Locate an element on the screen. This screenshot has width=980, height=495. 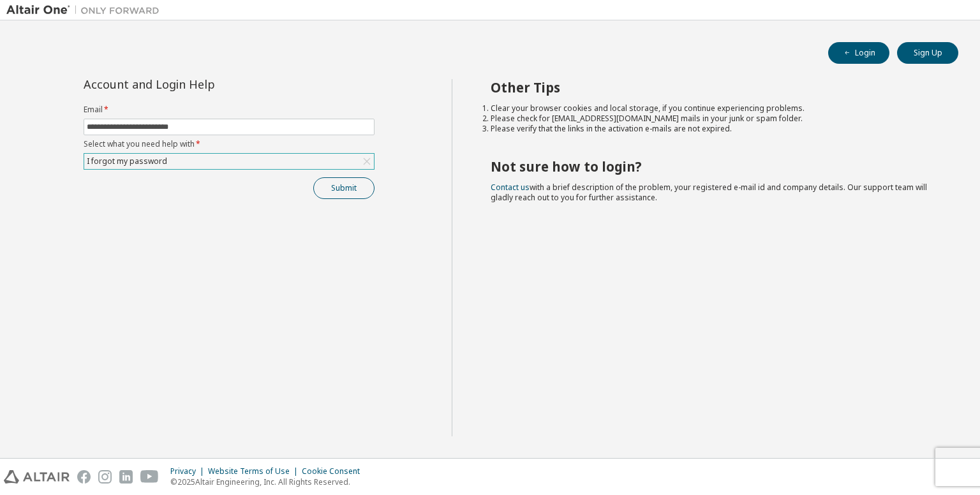
p: © 2025 Altair Engineering, Inc. All Rights Reserved. is located at coordinates (269, 482).